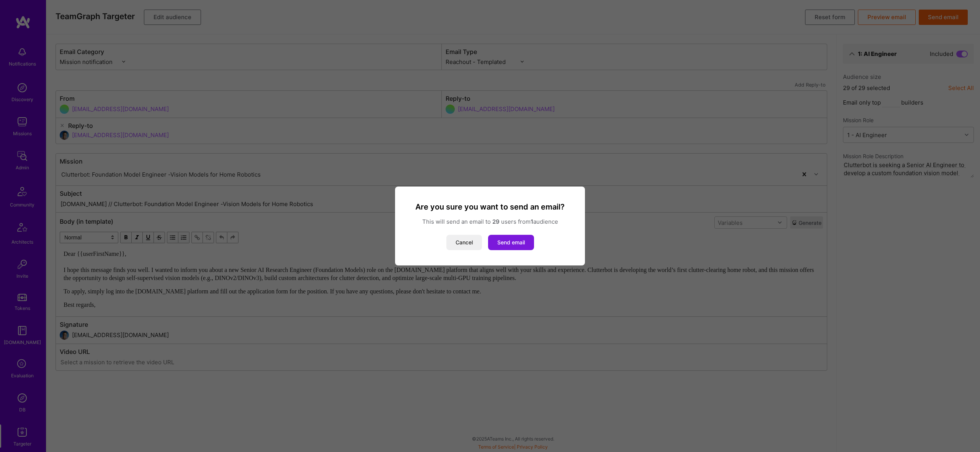  Describe the element at coordinates (490, 226) in the screenshot. I see `div: modal` at that location.